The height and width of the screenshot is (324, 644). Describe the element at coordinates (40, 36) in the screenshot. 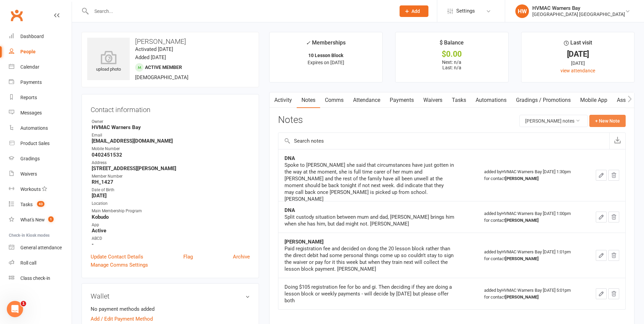

I see `a: Dashboard` at that location.